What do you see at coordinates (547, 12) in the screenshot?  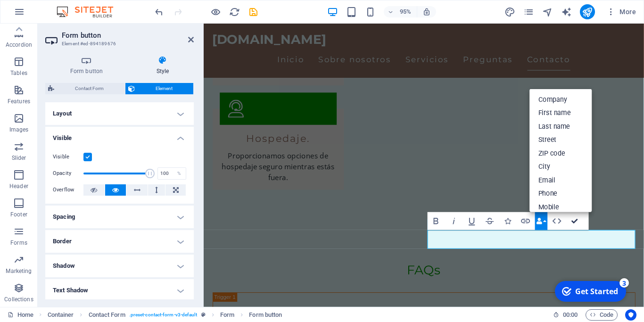 I see `i: Navigator` at bounding box center [547, 12].